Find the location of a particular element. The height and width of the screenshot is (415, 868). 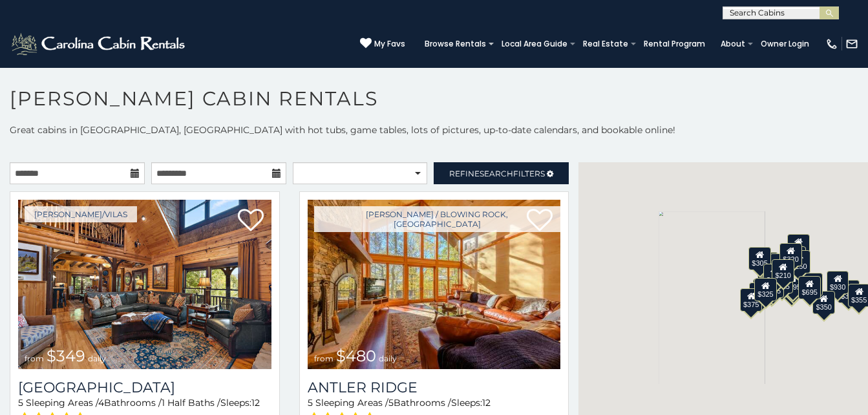

a: Real Estate is located at coordinates (606, 44).